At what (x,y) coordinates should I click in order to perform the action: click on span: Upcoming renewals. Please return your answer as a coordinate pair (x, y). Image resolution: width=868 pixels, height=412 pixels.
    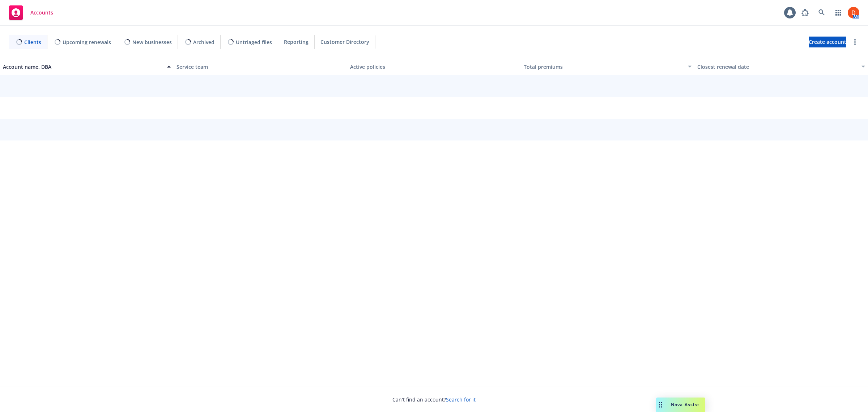
    Looking at the image, I should click on (87, 42).